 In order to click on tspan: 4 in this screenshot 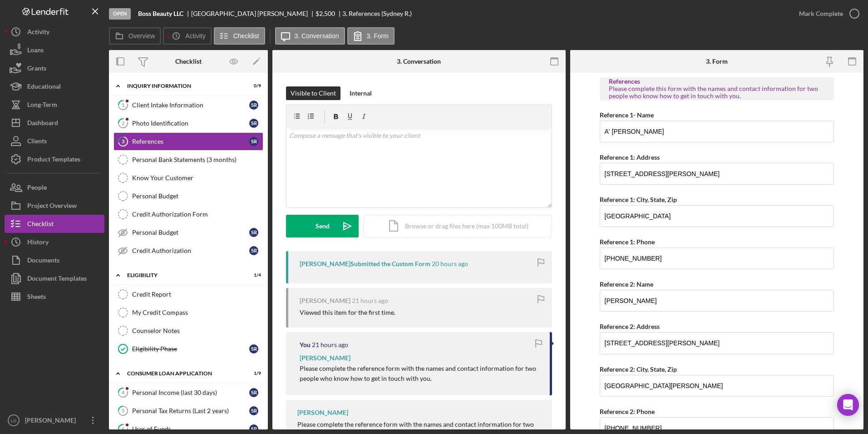, I will do `click(123, 392)`.